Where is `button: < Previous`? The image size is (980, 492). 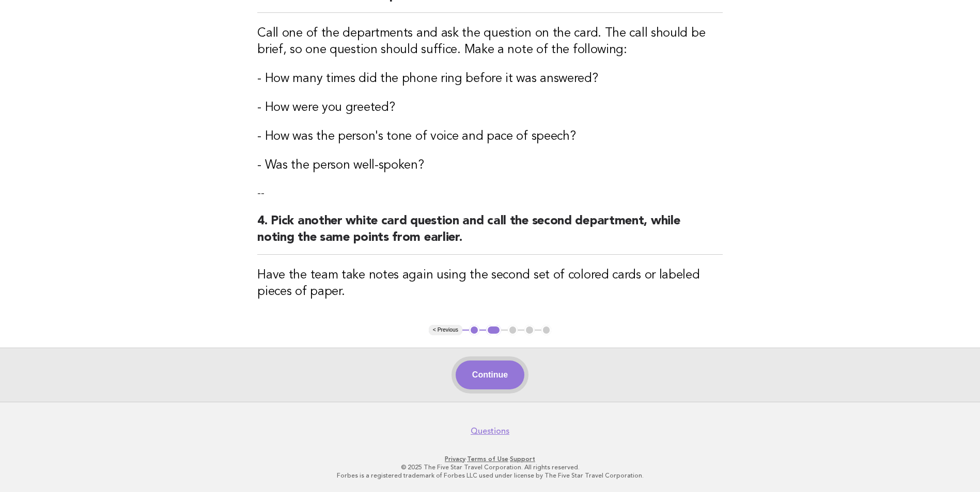 button: < Previous is located at coordinates (445, 331).